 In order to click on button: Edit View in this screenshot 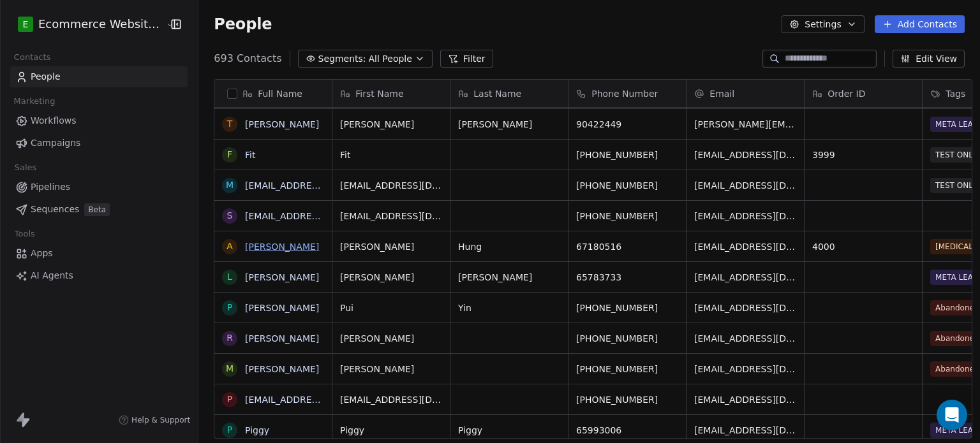, I will do `click(928, 59)`.